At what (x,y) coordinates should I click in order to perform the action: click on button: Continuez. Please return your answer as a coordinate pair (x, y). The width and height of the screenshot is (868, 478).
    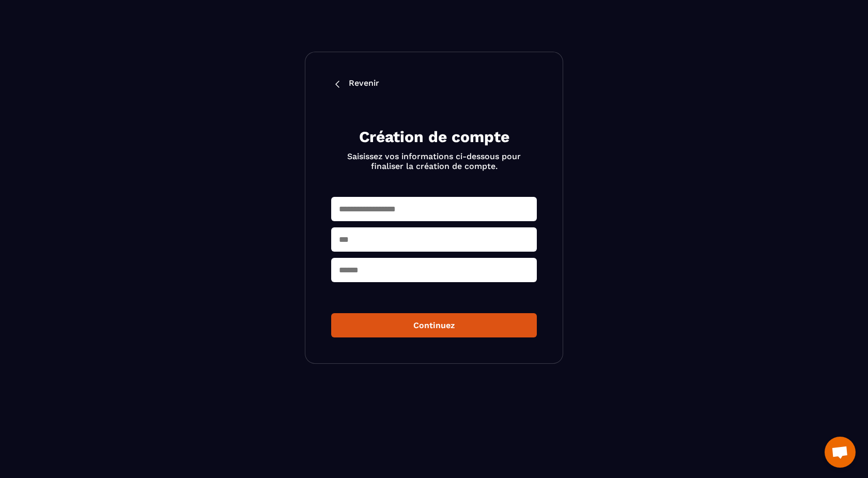
    Looking at the image, I should click on (434, 325).